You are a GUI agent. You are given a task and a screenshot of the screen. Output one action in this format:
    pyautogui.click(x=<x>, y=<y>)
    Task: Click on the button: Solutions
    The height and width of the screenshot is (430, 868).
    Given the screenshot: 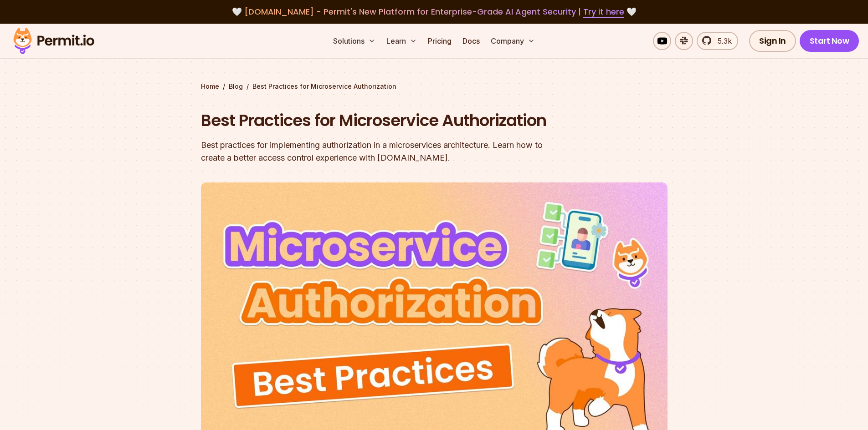 What is the action you would take?
    pyautogui.click(x=354, y=41)
    